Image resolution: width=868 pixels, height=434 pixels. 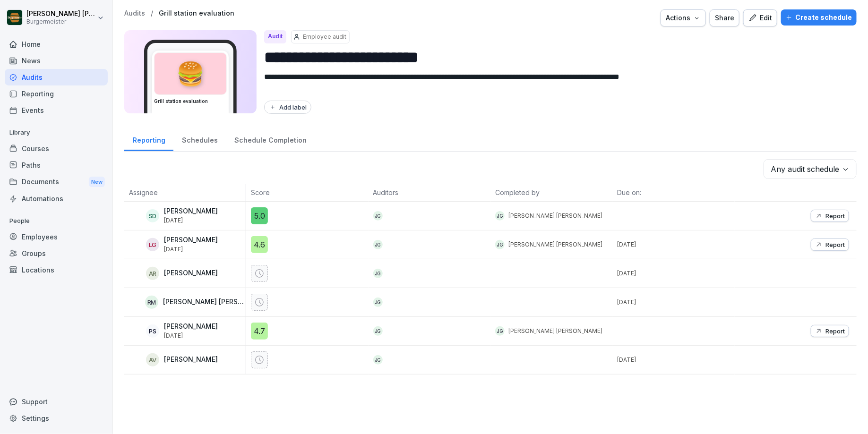 I want to click on div: Locations, so click(x=56, y=270).